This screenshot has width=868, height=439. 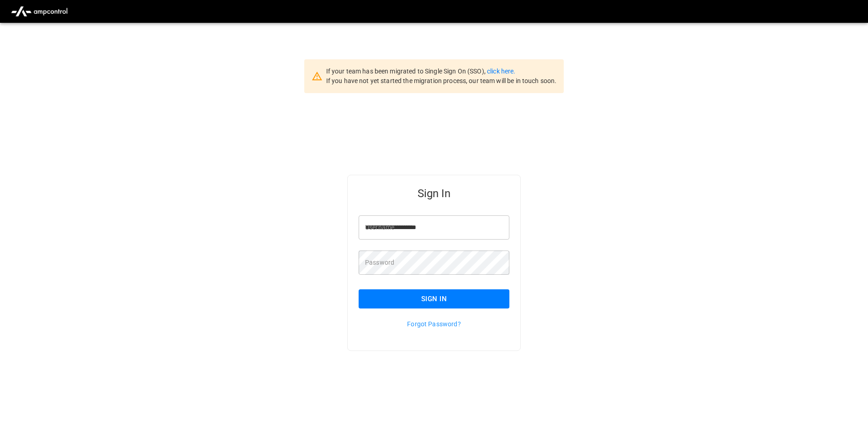 I want to click on img: ampcontrol.io logo, so click(x=40, y=11).